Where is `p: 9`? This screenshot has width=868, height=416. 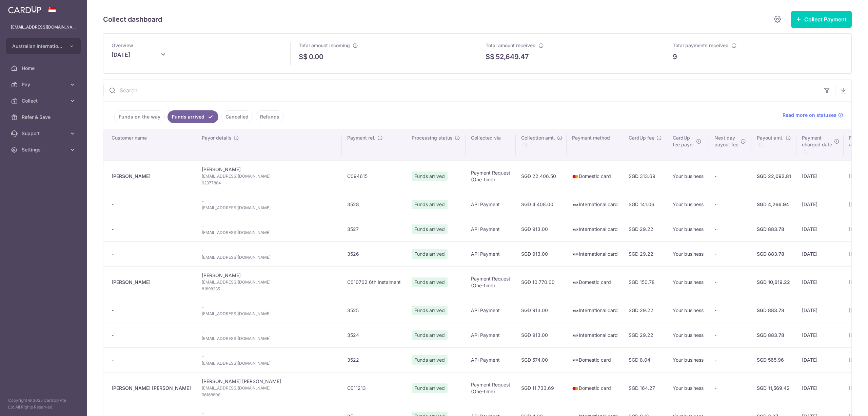
p: 9 is located at coordinates (675, 57).